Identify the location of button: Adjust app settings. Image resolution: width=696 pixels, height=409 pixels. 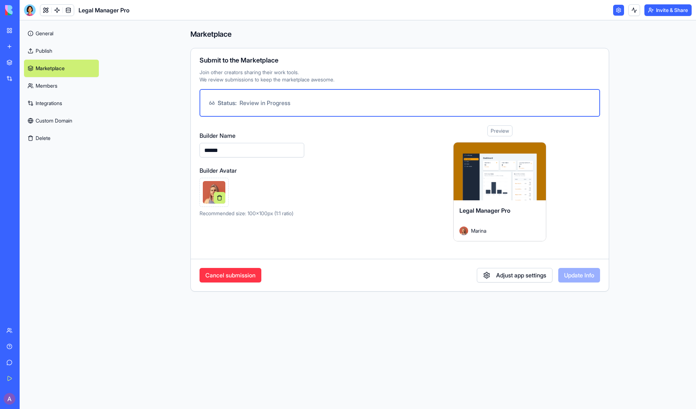
(515, 275).